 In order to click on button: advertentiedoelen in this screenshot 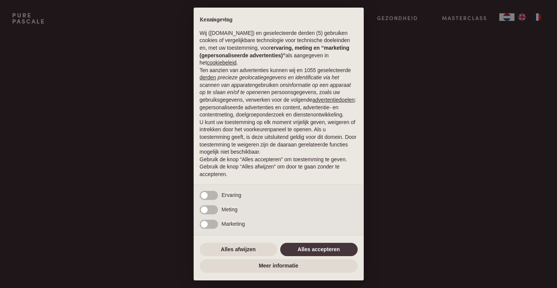, I will do `click(333, 100)`.